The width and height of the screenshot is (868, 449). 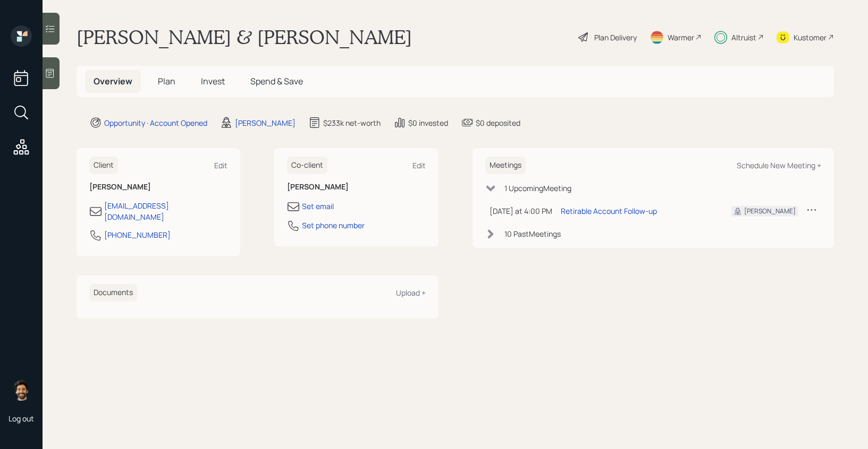 I want to click on span: Spend & Save, so click(x=276, y=81).